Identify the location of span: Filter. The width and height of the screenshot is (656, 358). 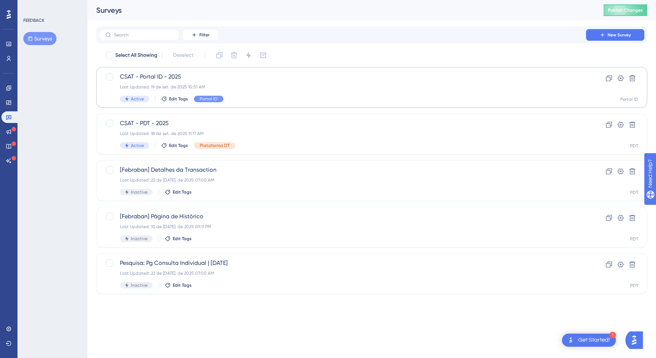
(204, 35).